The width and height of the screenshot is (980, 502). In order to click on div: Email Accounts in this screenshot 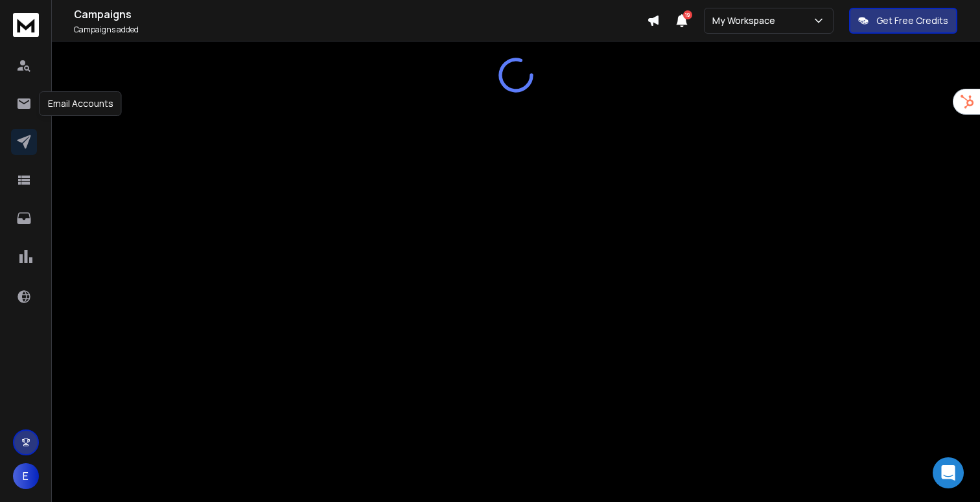, I will do `click(81, 104)`.